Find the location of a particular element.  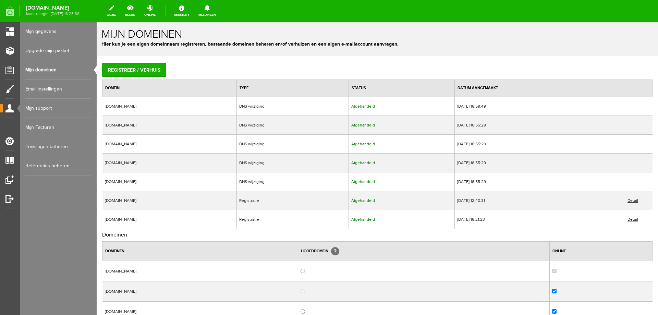

a: bekijk is located at coordinates (130, 11).